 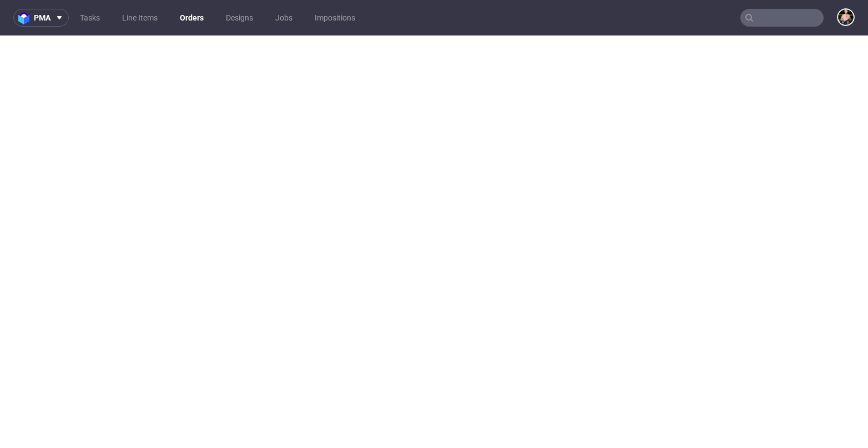 I want to click on button: pma, so click(x=41, y=18).